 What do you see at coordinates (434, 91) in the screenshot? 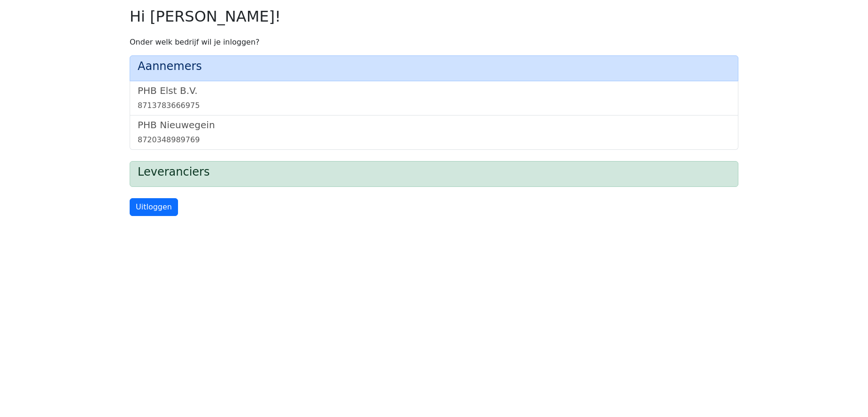
I see `h5: PHB Elst B.V.` at bounding box center [434, 91].